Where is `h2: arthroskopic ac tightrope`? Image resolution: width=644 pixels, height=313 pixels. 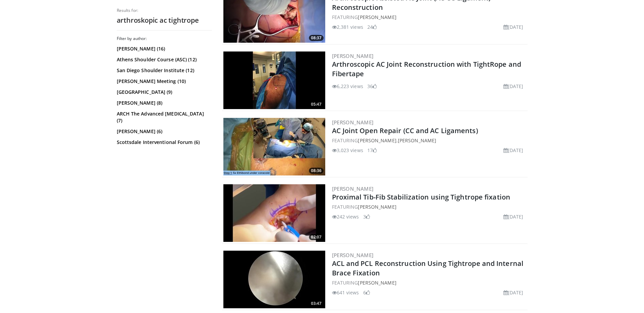
h2: arthroskopic ac tightrope is located at coordinates (164, 21).